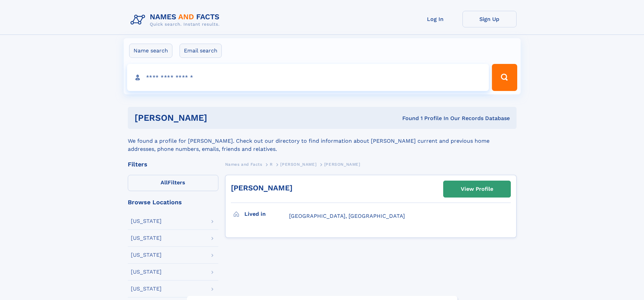 The height and width of the screenshot is (300, 644). What do you see at coordinates (267, 214) in the screenshot?
I see `h3: Lived in` at bounding box center [267, 214].